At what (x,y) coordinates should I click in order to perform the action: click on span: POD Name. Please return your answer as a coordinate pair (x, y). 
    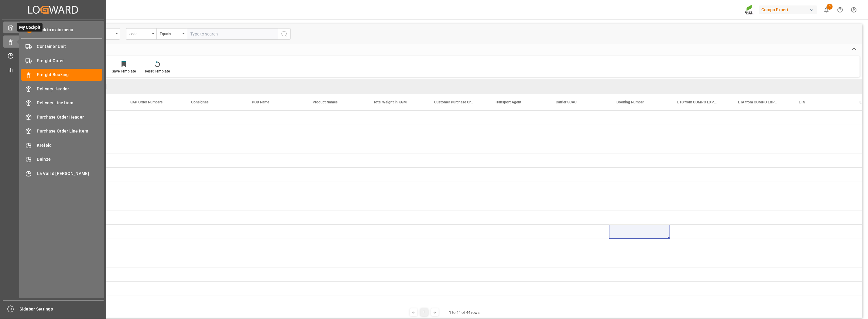
    Looking at the image, I should click on (260, 102).